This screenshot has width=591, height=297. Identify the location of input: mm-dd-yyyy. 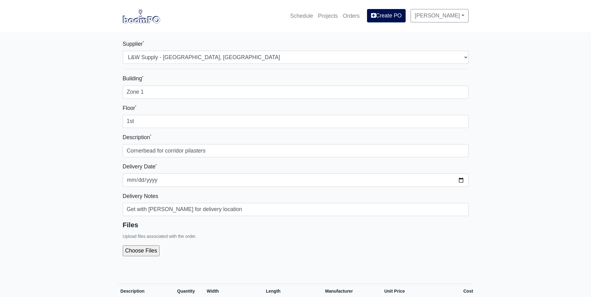
(296, 180).